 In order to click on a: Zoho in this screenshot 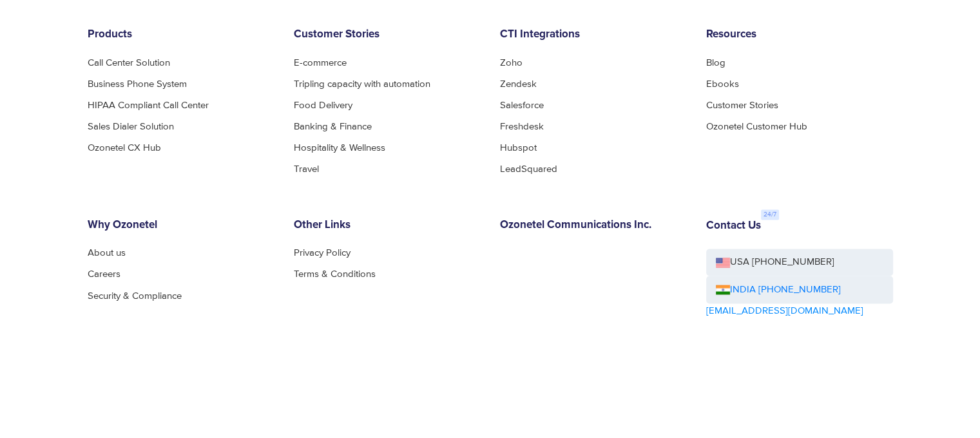, I will do `click(511, 62)`.